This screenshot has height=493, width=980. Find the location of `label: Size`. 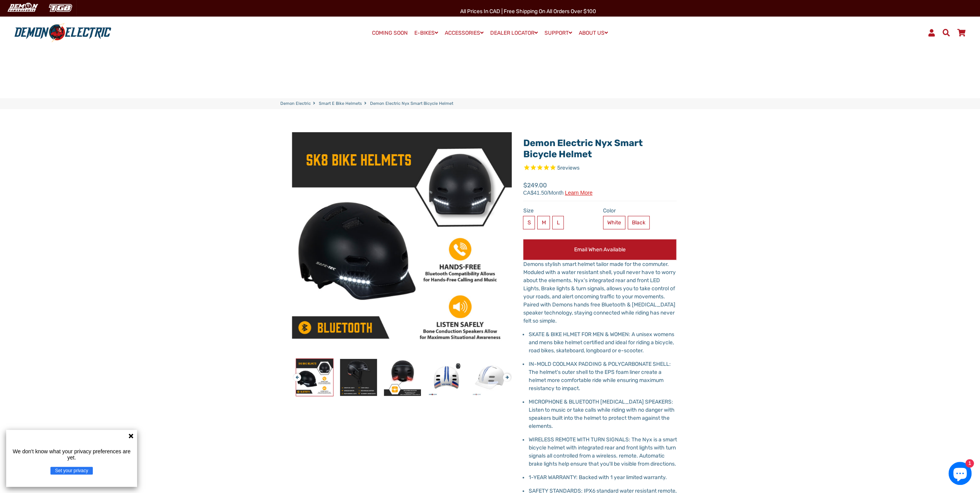

label: Size is located at coordinates (560, 211).